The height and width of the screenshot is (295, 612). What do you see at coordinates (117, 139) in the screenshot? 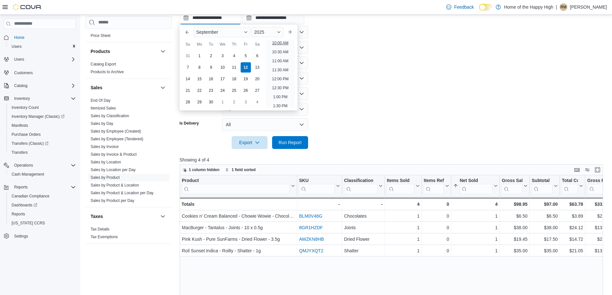
I see `a: Sales by Employee (Tendered)` at bounding box center [117, 139].